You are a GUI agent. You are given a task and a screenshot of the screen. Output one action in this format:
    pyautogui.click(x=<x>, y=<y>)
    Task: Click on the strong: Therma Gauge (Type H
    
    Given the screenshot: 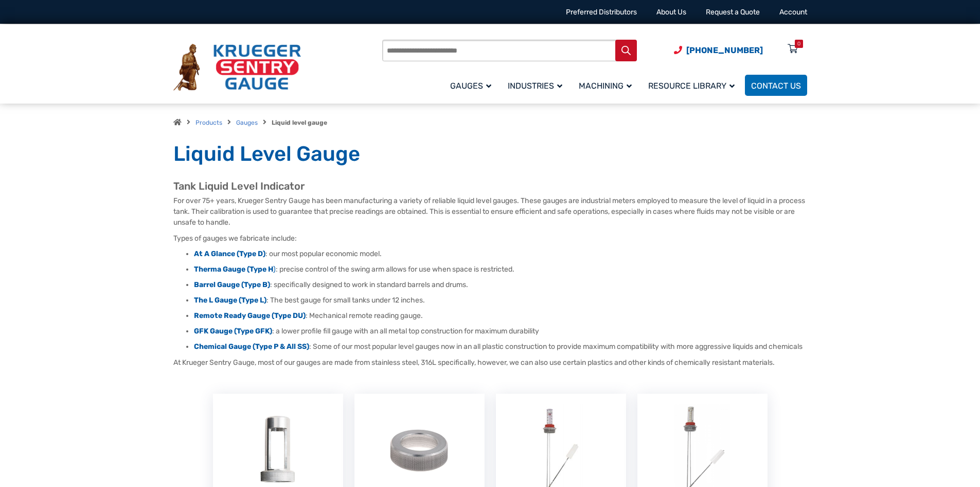 What is the action you would take?
    pyautogui.click(x=233, y=269)
    